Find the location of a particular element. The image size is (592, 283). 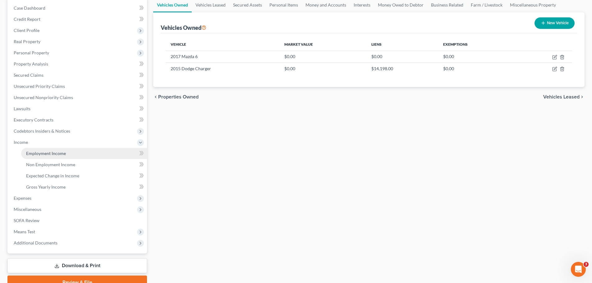

i: chevron_left is located at coordinates (156, 97).